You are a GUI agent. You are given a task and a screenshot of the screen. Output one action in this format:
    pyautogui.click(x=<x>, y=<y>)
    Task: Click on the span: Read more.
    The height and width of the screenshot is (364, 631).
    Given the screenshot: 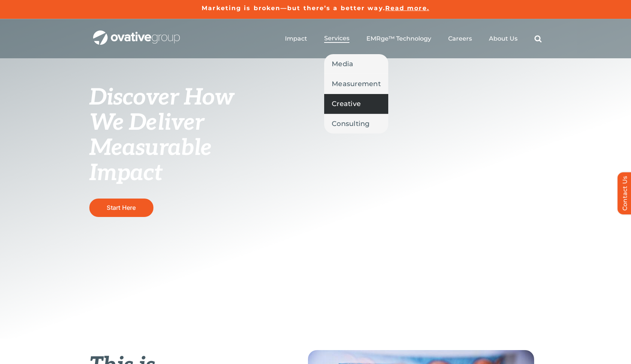 What is the action you would take?
    pyautogui.click(x=407, y=8)
    